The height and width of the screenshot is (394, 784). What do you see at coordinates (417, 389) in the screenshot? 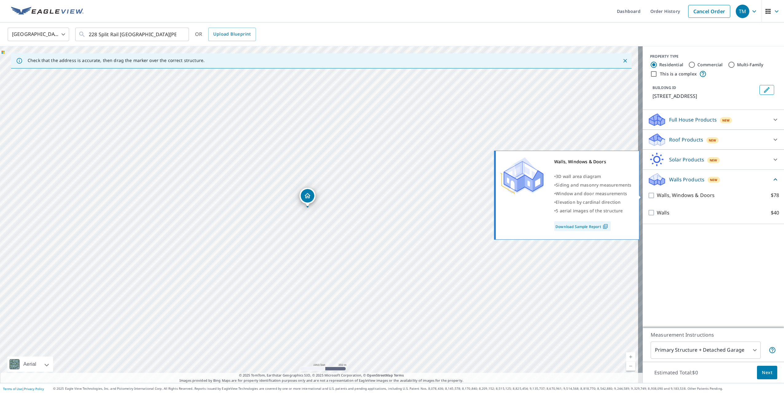
I see `p: © 2025 Eagle View Technologies, Inc. and Pictometry International Corp. All Rights Reserved. Repo...` at bounding box center [417, 389].